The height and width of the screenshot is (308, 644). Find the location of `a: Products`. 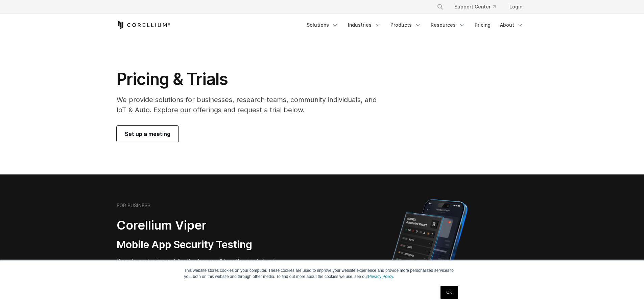

a: Products is located at coordinates (405, 25).